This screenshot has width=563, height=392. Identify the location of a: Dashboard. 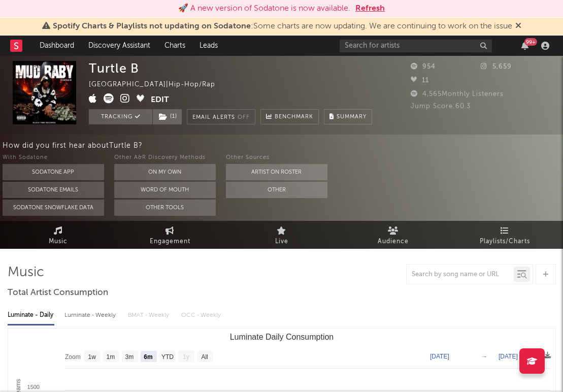
(57, 46).